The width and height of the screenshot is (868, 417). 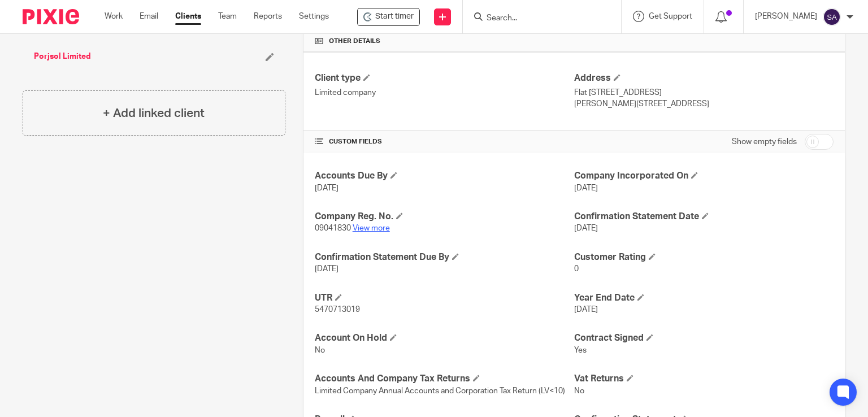 What do you see at coordinates (444, 216) in the screenshot?
I see `h4: Company Reg. No.` at bounding box center [444, 216].